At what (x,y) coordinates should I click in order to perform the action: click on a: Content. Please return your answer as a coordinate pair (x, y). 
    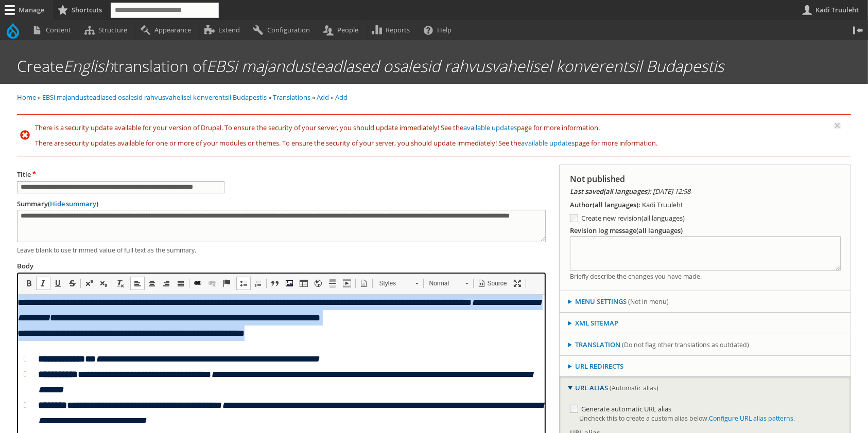
    Looking at the image, I should click on (54, 30).